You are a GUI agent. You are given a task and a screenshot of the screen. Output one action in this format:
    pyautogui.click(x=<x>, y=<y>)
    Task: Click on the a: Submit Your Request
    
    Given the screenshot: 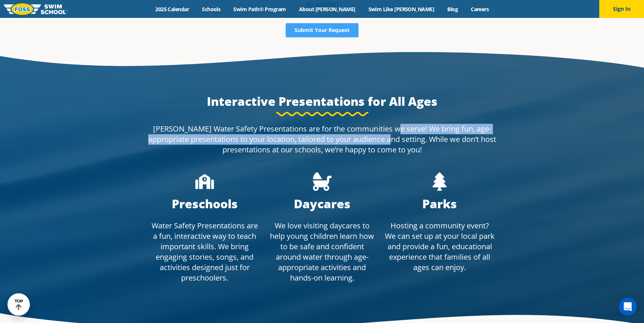 What is the action you would take?
    pyautogui.click(x=322, y=30)
    